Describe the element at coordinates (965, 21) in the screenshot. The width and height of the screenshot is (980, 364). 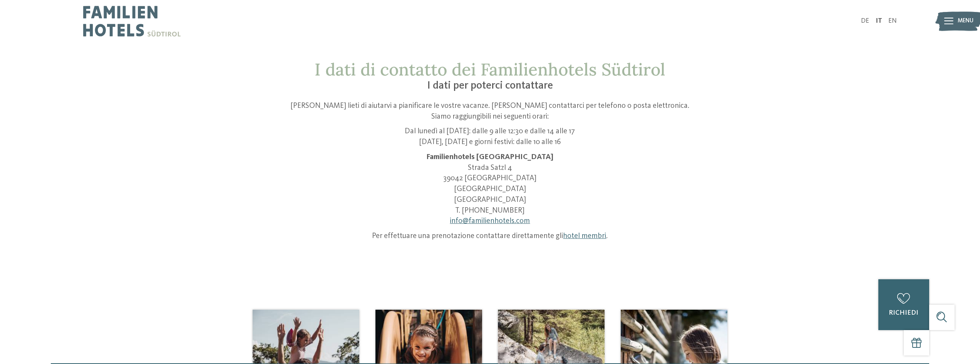
I see `span: Menu` at that location.